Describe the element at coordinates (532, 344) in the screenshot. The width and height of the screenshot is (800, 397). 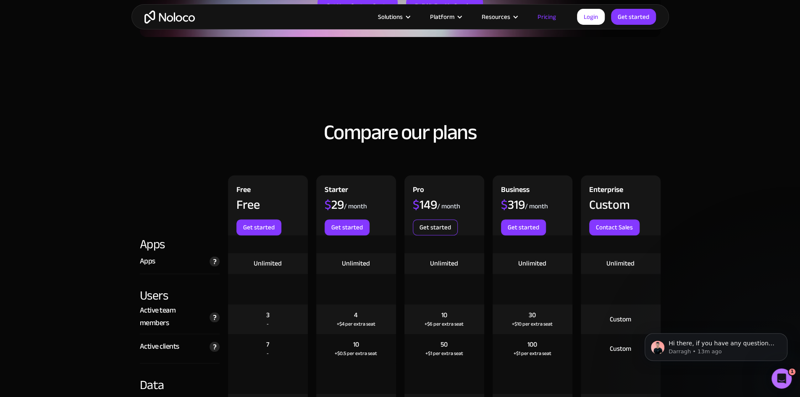
I see `div: 100` at that location.